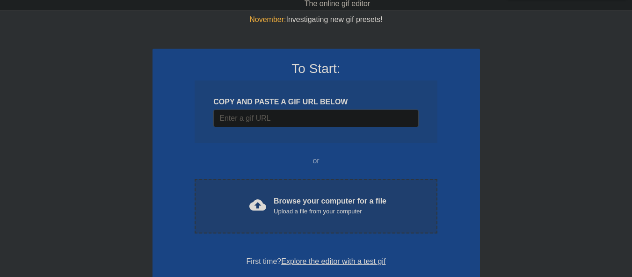  I want to click on span: cloud_upload, so click(258, 205).